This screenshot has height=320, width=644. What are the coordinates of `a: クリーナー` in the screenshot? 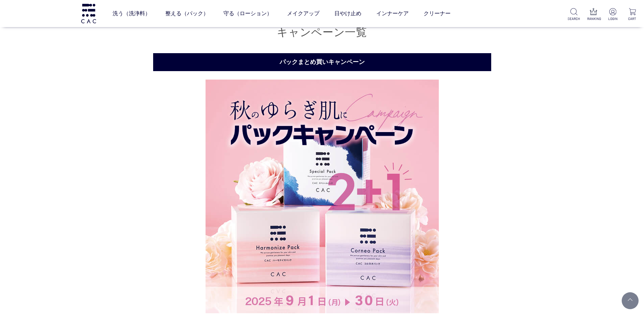 It's located at (437, 14).